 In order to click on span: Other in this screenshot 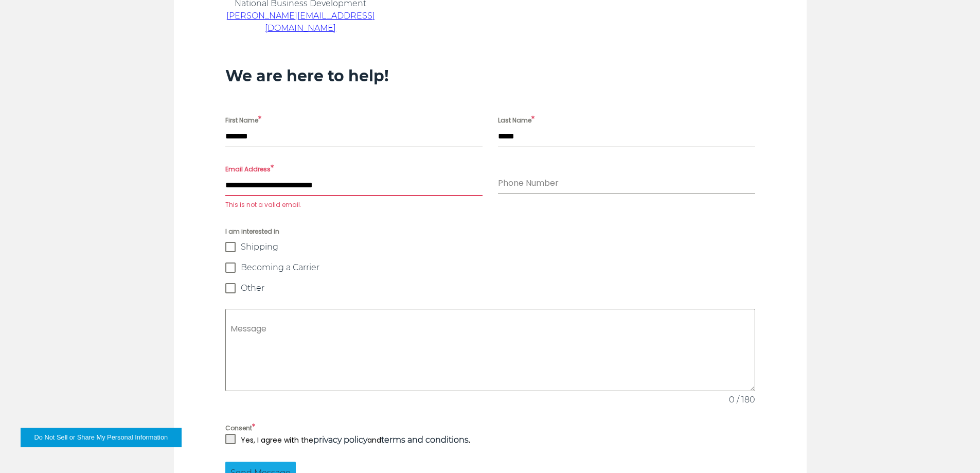, I will do `click(253, 289)`.